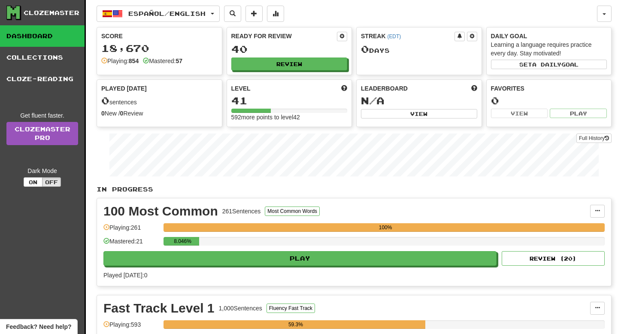 The width and height of the screenshot is (618, 334). Describe the element at coordinates (284, 36) in the screenshot. I see `div: Ready for Review` at that location.